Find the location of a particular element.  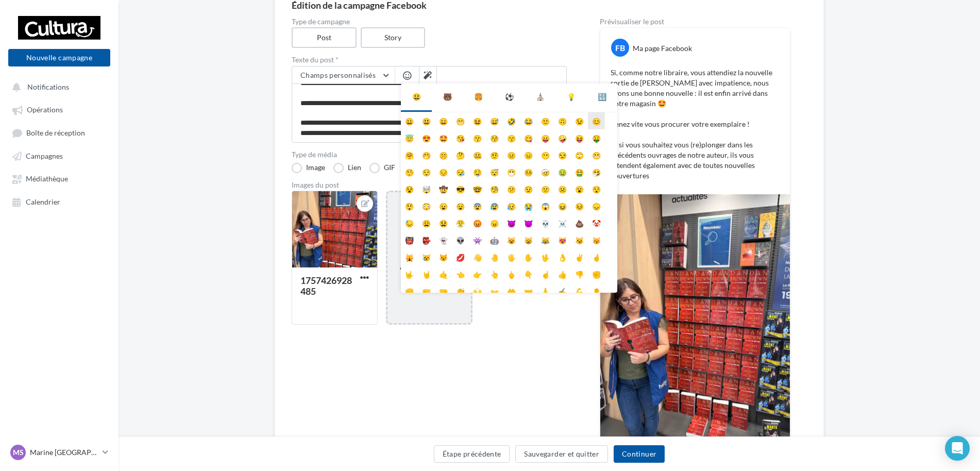

span: Opérations is located at coordinates (45, 110).